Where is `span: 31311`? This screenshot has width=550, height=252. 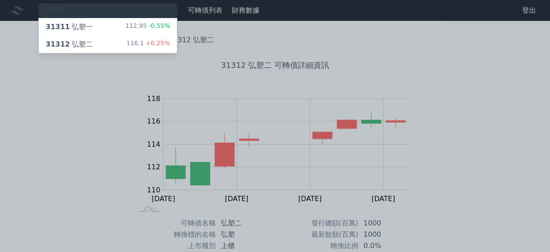
span: 31311 is located at coordinates (58, 27).